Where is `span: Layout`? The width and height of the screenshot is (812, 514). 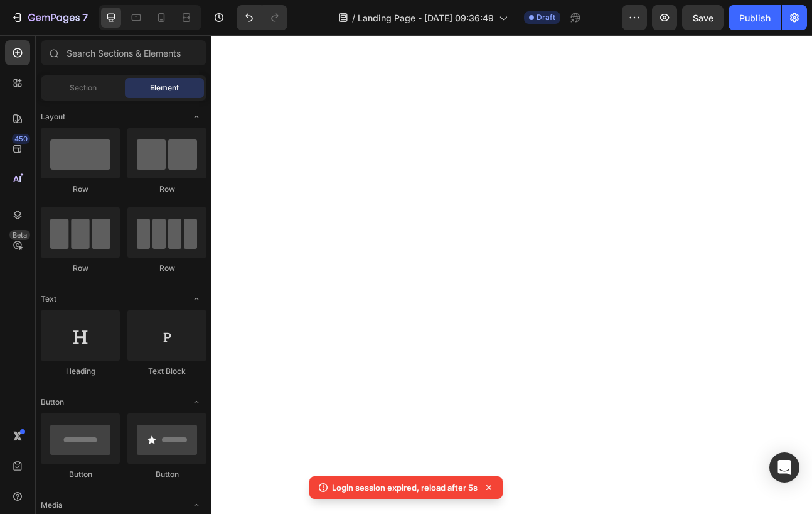 span: Layout is located at coordinates (53, 117).